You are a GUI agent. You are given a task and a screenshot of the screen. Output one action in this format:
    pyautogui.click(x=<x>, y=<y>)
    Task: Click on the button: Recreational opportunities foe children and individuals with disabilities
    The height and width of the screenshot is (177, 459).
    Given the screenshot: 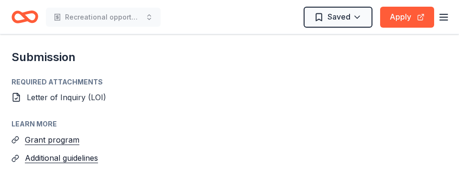 What is the action you would take?
    pyautogui.click(x=103, y=17)
    